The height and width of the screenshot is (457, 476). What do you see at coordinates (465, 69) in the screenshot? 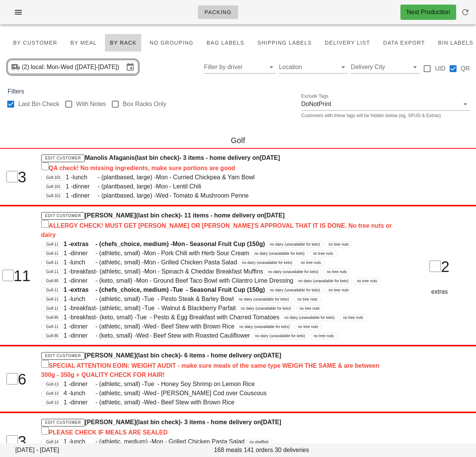
I see `label: QR` at bounding box center [465, 69].